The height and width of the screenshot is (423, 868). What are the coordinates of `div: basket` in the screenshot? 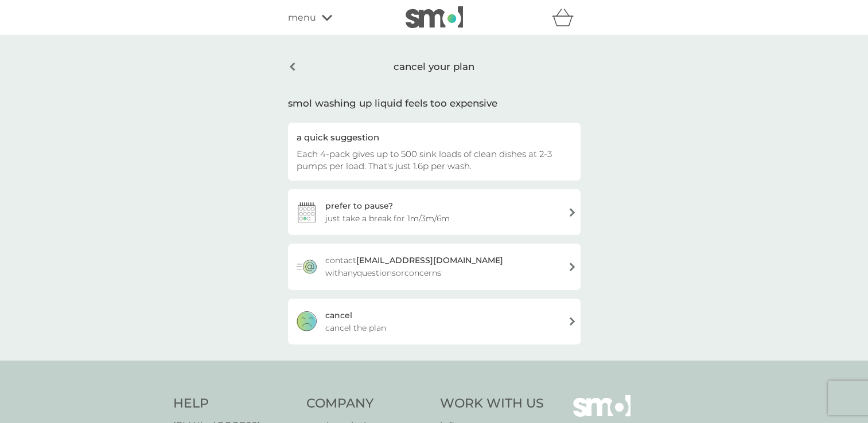 It's located at (566, 18).